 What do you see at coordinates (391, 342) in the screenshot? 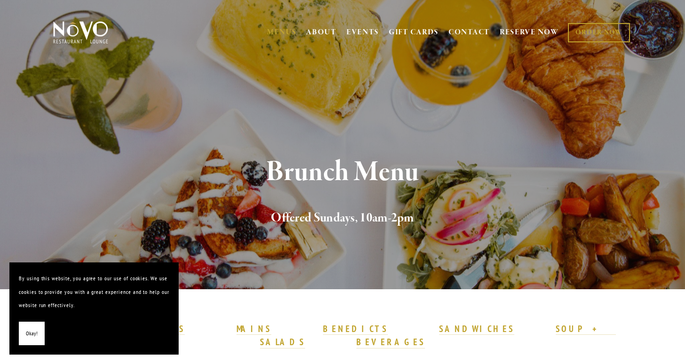
I see `strong: BEVERAGES` at bounding box center [391, 342].